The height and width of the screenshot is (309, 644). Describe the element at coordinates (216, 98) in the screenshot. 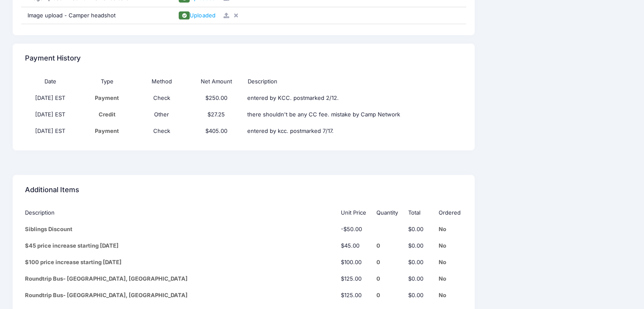

I see `td: $250.00` at that location.